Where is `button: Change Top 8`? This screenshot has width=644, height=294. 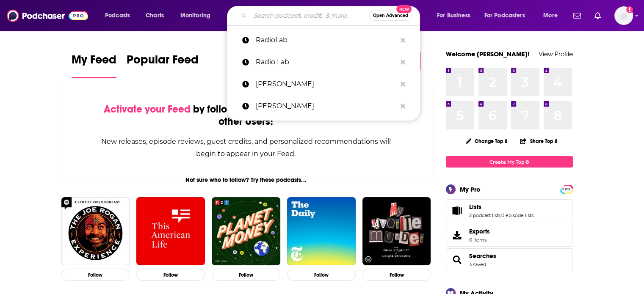
button: Change Top 8 is located at coordinates (487, 141).